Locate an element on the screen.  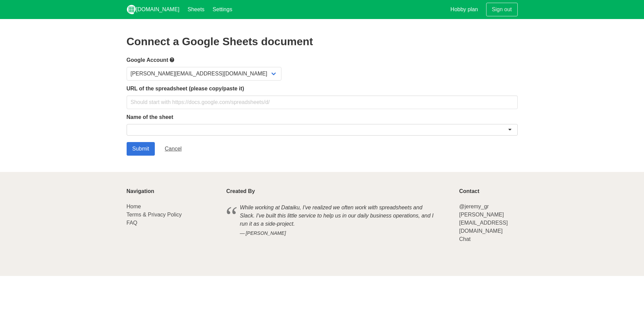
p: Contact is located at coordinates (488, 191).